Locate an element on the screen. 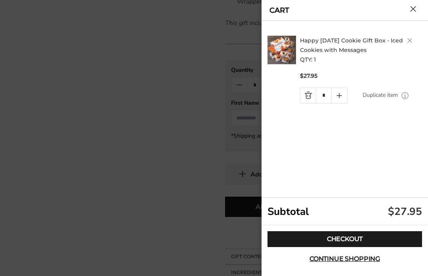 The width and height of the screenshot is (428, 276). a: Quantity minus button is located at coordinates (308, 96).